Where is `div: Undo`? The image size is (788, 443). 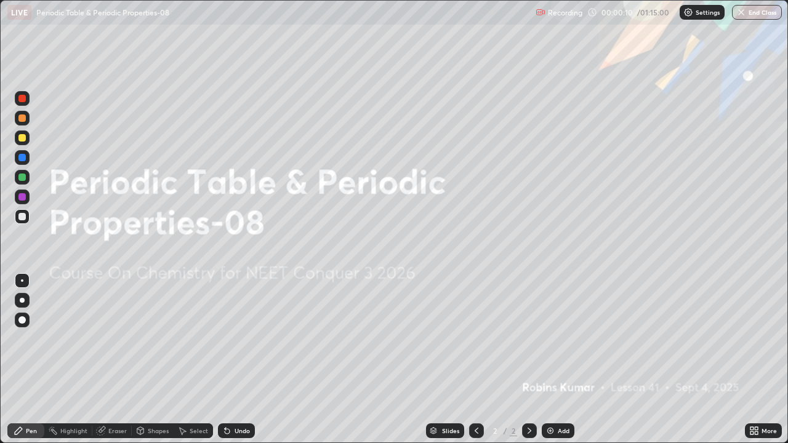
div: Undo is located at coordinates (242, 431).